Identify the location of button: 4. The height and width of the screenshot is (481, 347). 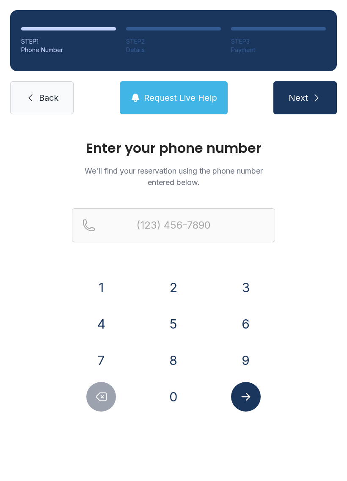
(101, 324).